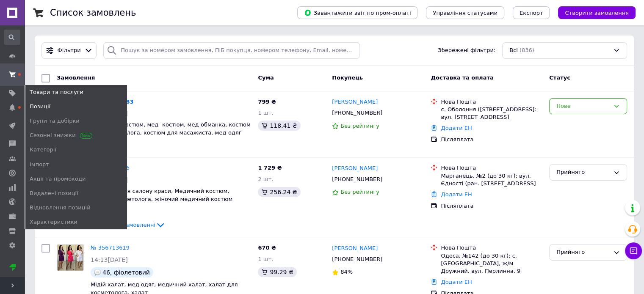 The width and height of the screenshot is (644, 294). Describe the element at coordinates (92, 12) in the screenshot. I see `h1: Список замовлень` at that location.